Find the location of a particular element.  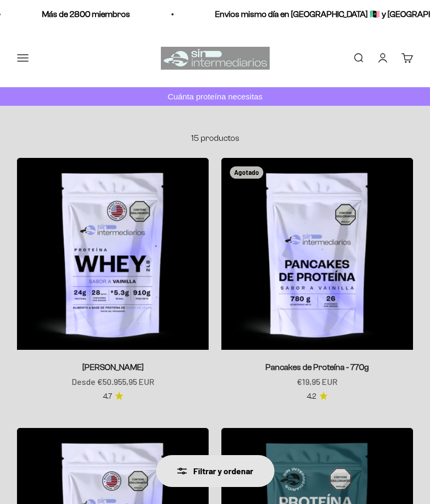

a: 4.74.7 de 5.0 estrellas is located at coordinates (113, 397).